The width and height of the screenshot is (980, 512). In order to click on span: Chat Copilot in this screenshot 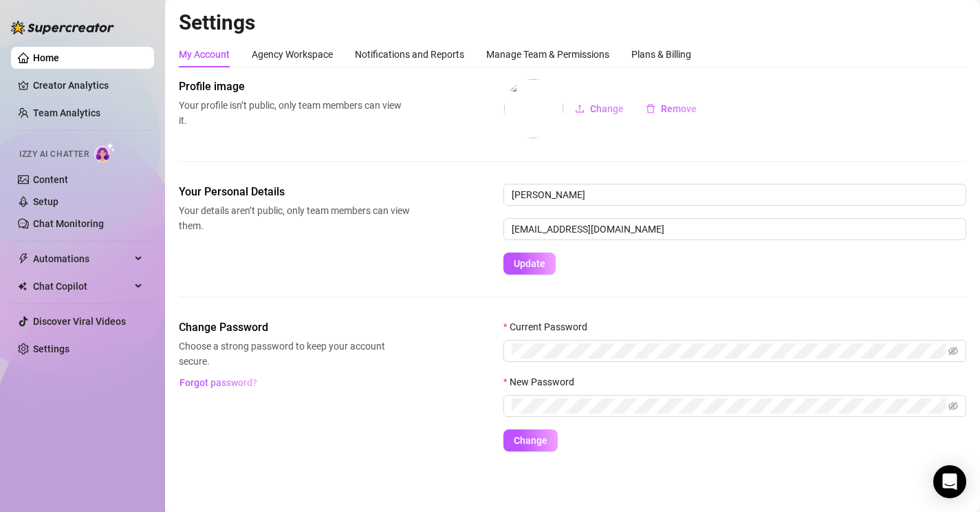, I will do `click(82, 286)`.